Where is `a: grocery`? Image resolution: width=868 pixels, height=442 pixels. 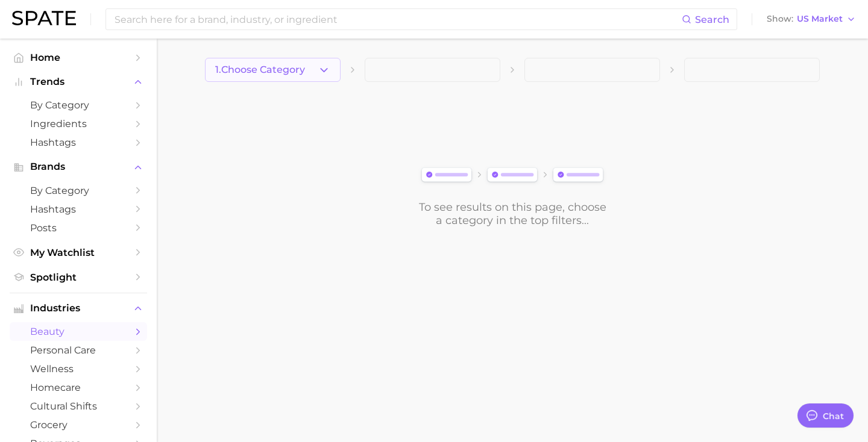
a: grocery is located at coordinates (78, 425).